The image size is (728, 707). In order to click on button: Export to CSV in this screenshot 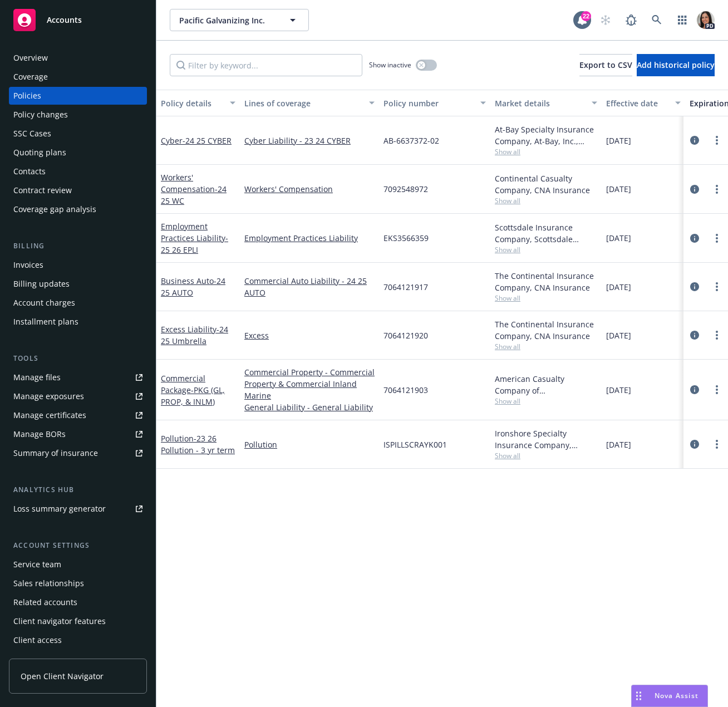, I will do `click(606, 65)`.